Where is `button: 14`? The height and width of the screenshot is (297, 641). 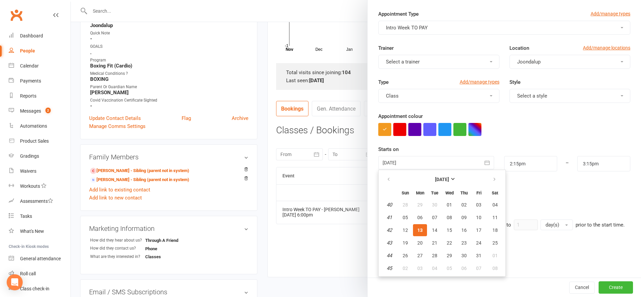
button: 14 is located at coordinates (435, 230).